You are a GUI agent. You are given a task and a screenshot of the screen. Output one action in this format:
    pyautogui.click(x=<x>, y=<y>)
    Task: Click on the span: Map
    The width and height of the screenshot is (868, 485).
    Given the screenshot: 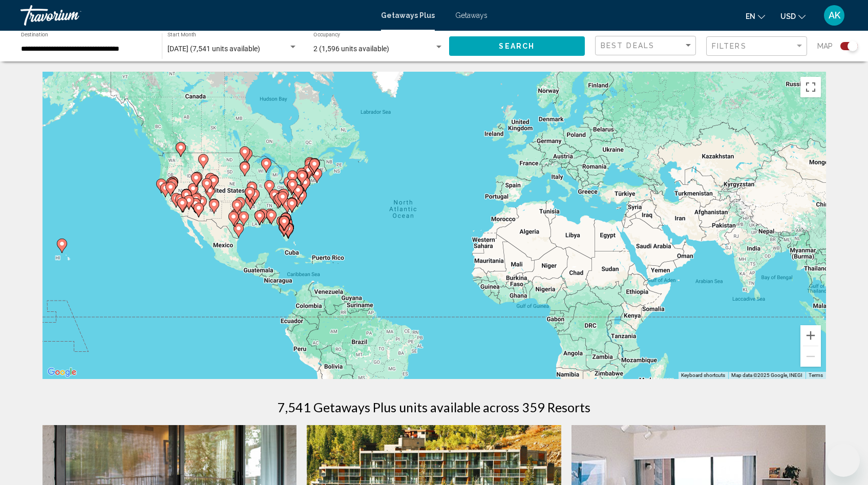 What is the action you would take?
    pyautogui.click(x=825, y=46)
    